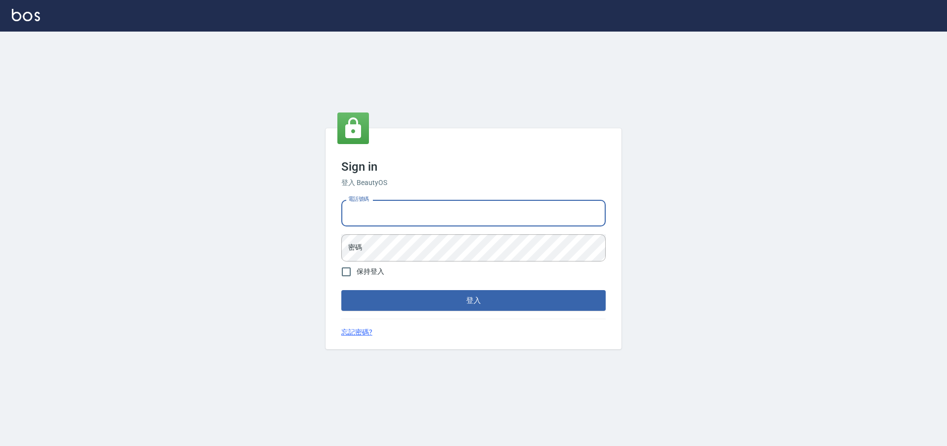  I want to click on label: 電話號碼, so click(359, 199).